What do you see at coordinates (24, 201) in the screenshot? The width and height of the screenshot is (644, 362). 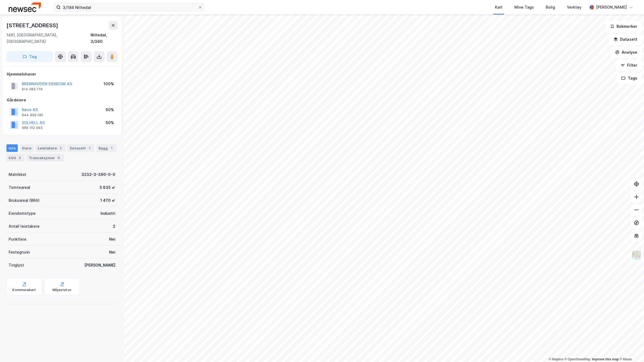 I see `div: Bruksareal (BRA)` at bounding box center [24, 201].